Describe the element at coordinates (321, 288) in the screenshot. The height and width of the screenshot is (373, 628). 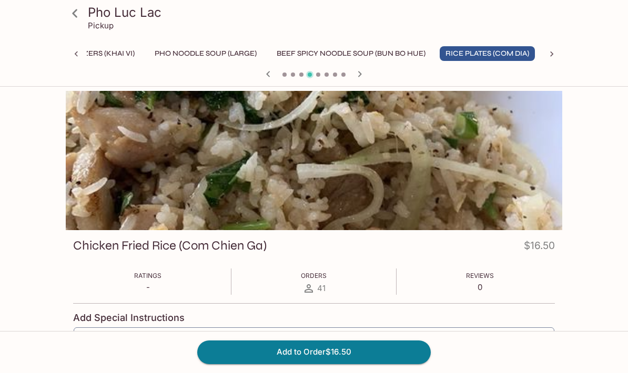
I see `span: 41` at that location.